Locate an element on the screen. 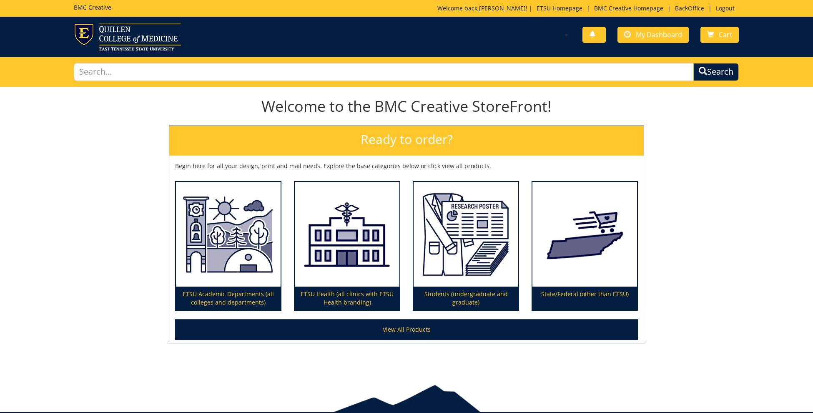 The height and width of the screenshot is (413, 813). a: Cart is located at coordinates (720, 35).